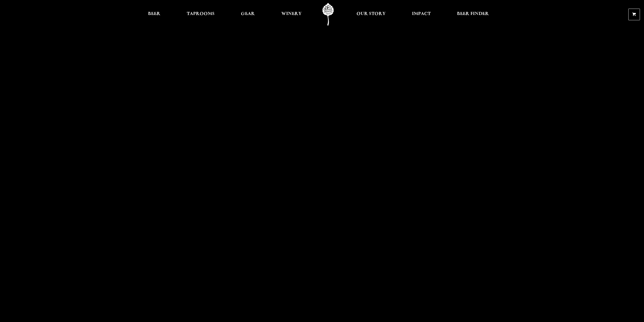  I want to click on a: Gear, so click(248, 15).